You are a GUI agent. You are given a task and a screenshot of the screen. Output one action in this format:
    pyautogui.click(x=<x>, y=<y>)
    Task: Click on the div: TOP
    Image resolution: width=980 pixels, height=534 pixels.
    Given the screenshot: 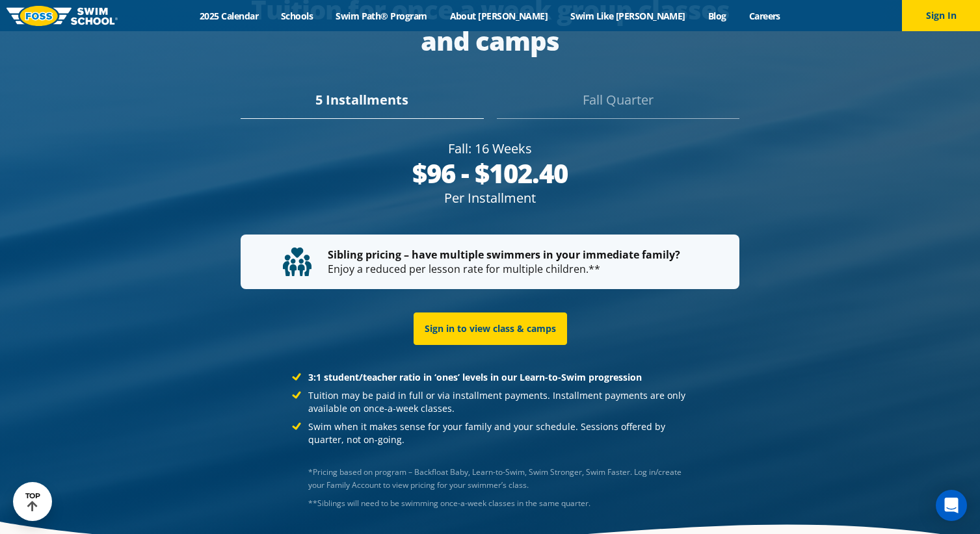 What is the action you would take?
    pyautogui.click(x=33, y=502)
    